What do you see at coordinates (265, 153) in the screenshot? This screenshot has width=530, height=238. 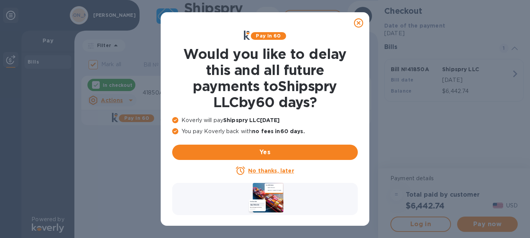 I see `button: Yes` at bounding box center [265, 153].